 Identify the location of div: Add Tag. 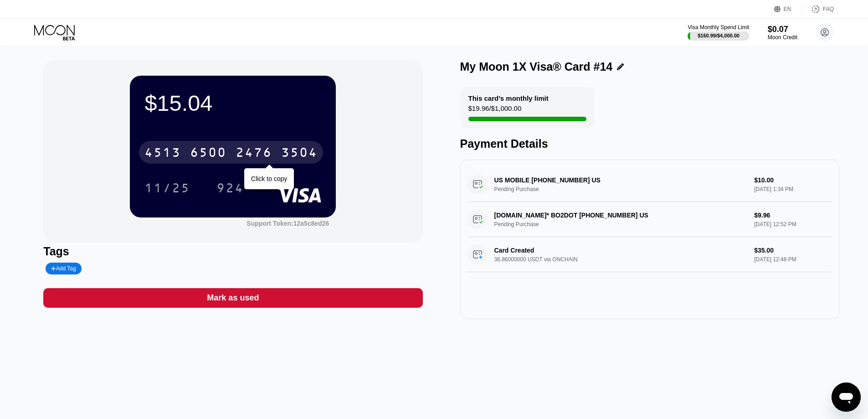
(64, 268).